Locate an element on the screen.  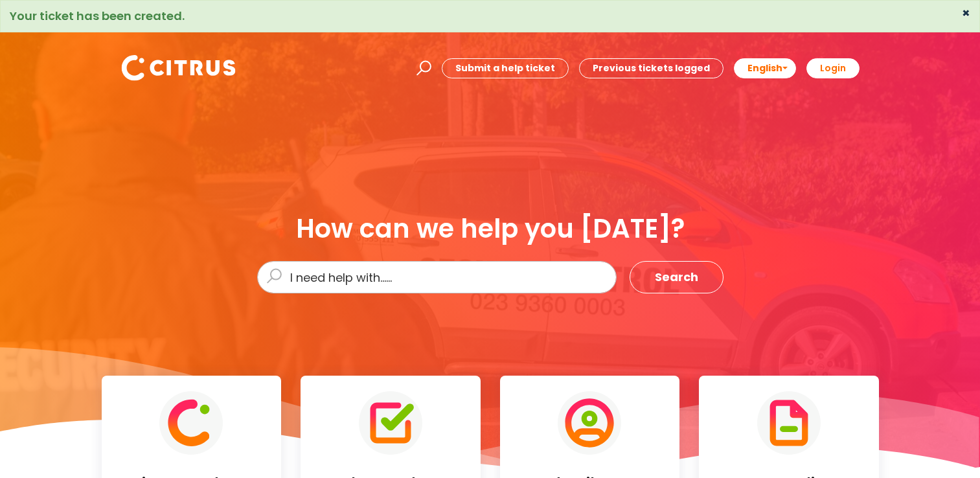
a: Previous tickets logged is located at coordinates (651, 68).